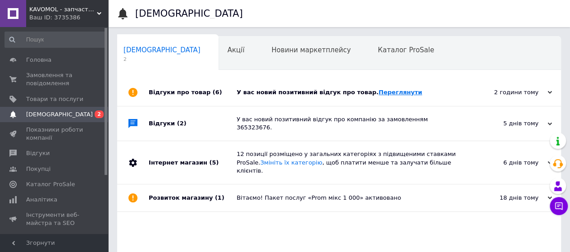  I want to click on span: (5), so click(214, 162).